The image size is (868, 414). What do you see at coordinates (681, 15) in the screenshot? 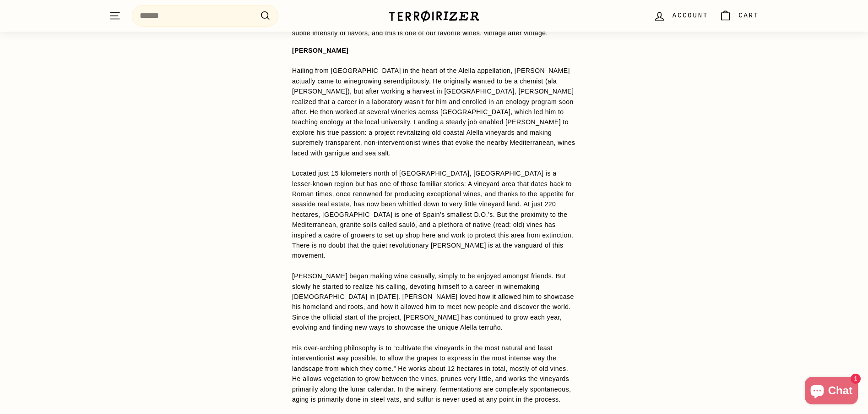
I see `a: Account` at bounding box center [681, 15].